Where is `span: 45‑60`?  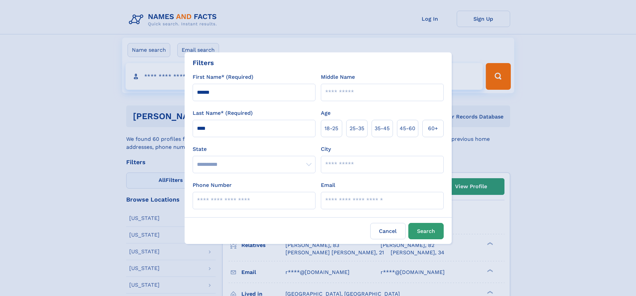
span: 45‑60 is located at coordinates (407, 129).